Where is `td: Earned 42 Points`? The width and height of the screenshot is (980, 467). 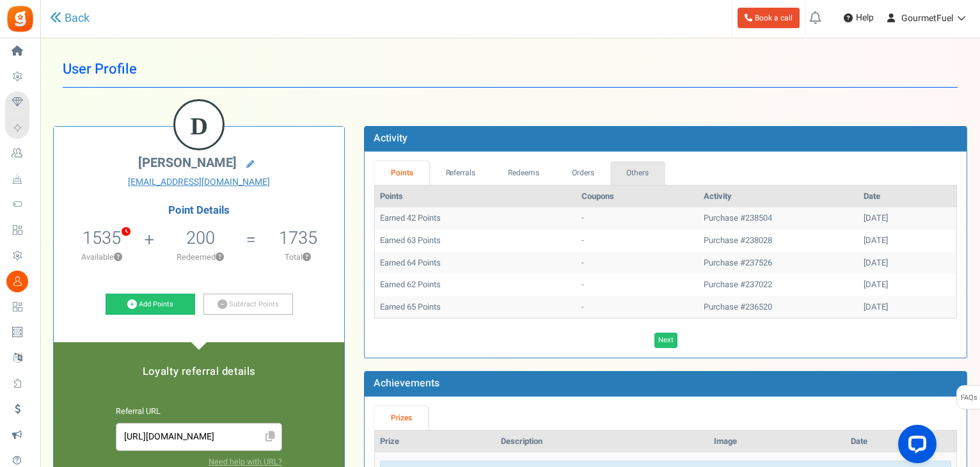 td: Earned 42 Points is located at coordinates (475, 218).